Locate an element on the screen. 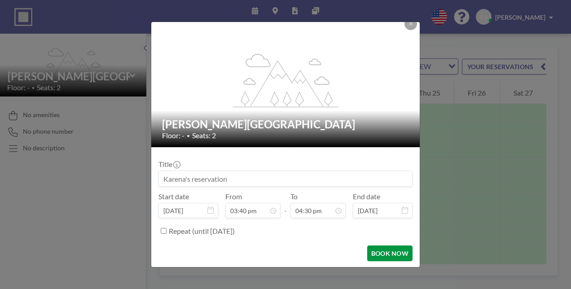  label: End date is located at coordinates (366, 197).